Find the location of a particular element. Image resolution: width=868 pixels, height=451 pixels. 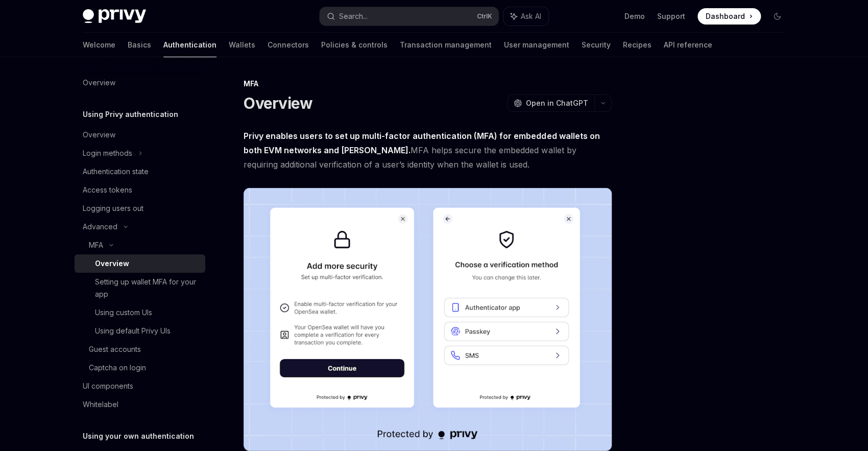

button: Open in ChatGPT is located at coordinates (550, 103).